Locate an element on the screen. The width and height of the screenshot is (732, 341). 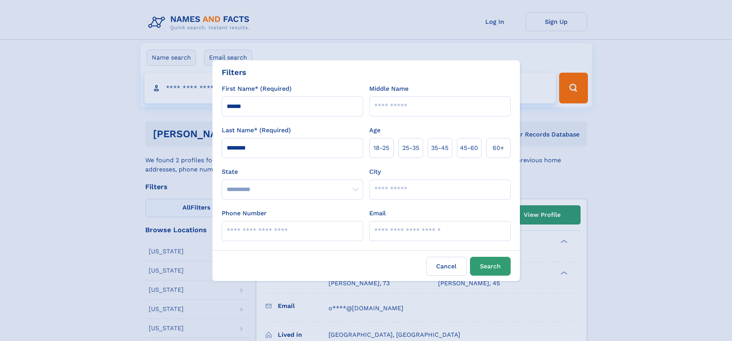
span: 60+ is located at coordinates (498, 148).